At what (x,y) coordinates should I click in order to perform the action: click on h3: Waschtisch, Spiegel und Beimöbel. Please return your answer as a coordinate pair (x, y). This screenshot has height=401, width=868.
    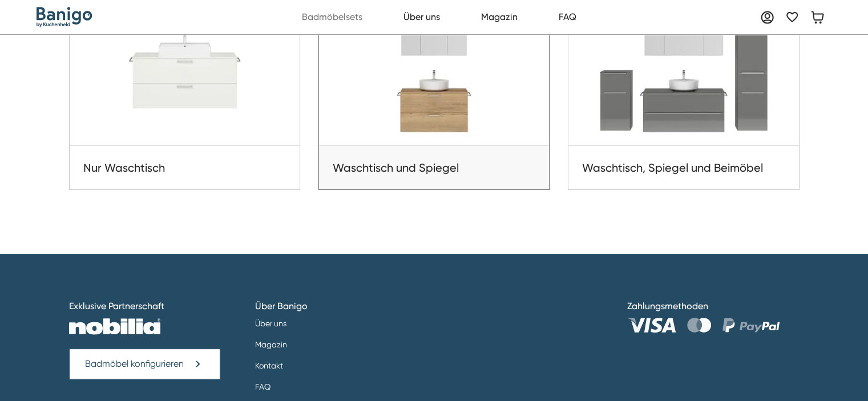
    Looking at the image, I should click on (684, 167).